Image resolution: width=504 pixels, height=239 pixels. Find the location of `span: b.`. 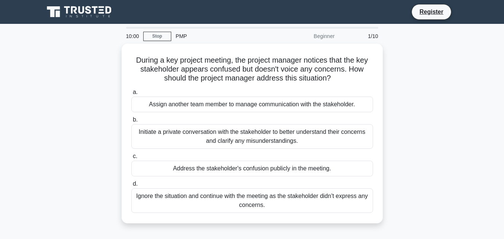

span: b. is located at coordinates (135, 119).